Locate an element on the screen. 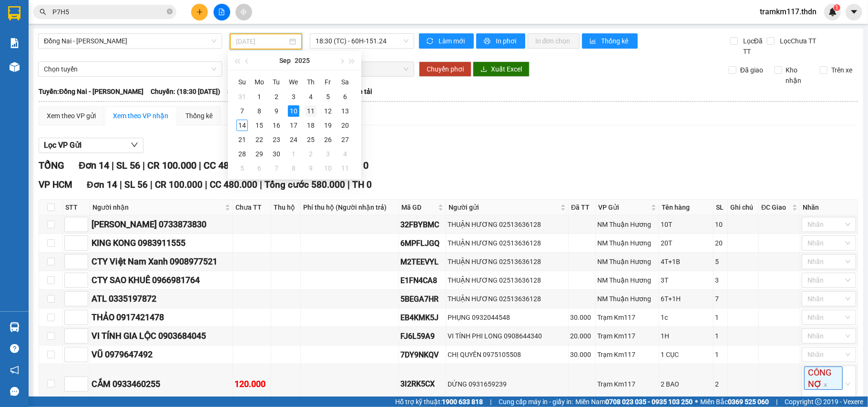  span: plus is located at coordinates (200, 12).